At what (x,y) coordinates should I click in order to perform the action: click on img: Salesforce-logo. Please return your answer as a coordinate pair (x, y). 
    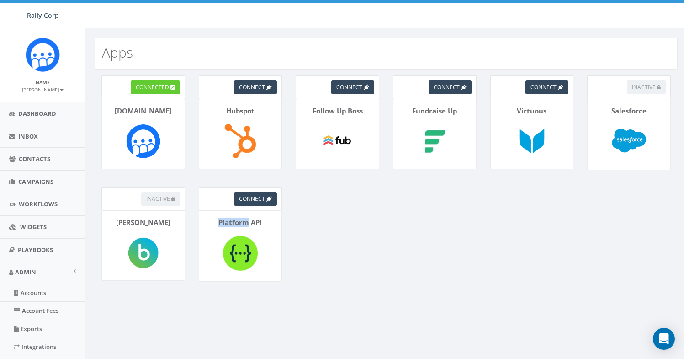
    Looking at the image, I should click on (629, 141).